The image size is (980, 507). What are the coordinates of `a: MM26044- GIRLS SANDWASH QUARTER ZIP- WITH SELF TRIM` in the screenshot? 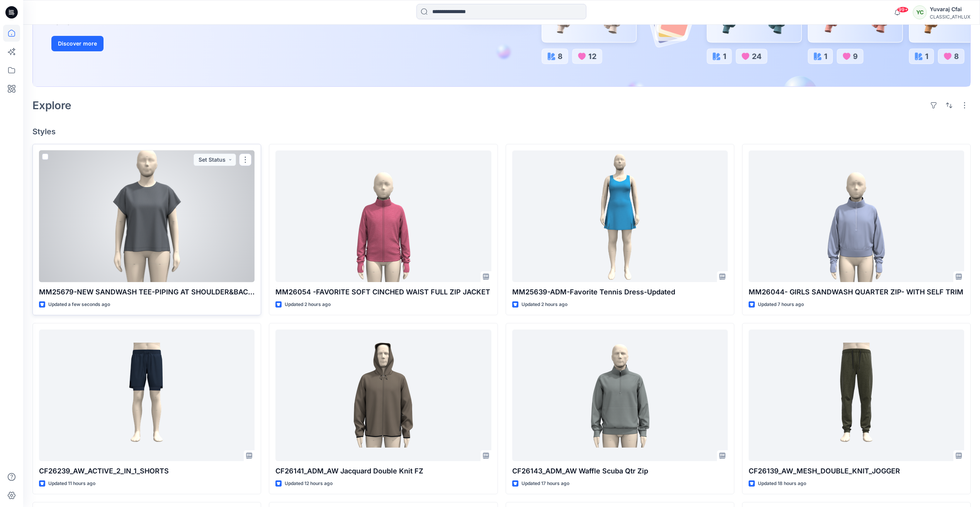 It's located at (857, 216).